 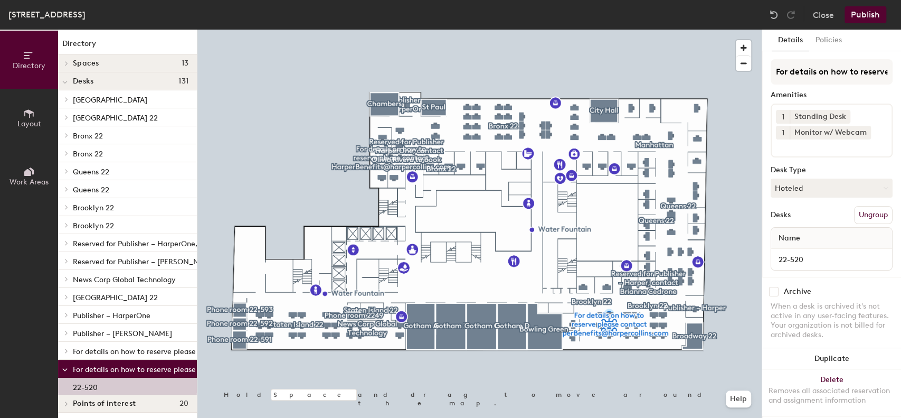 What do you see at coordinates (127, 46) in the screenshot?
I see `h1: Directory` at bounding box center [127, 46].